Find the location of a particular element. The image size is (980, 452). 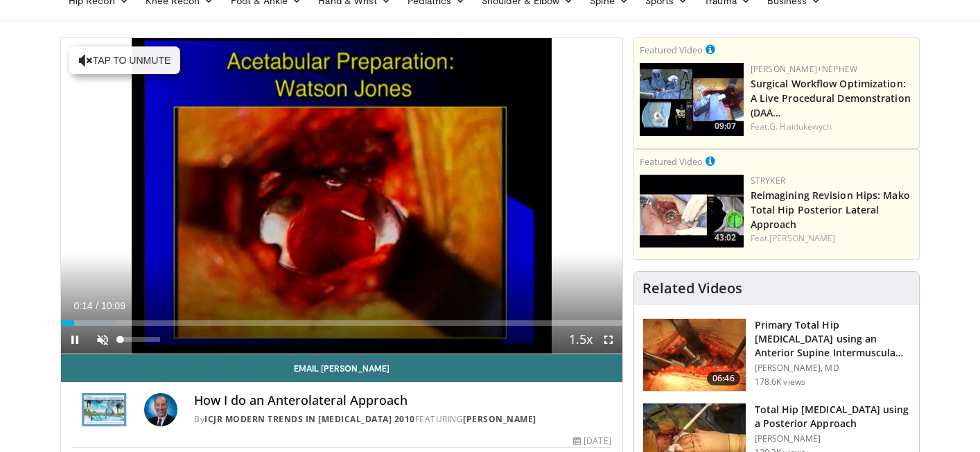

img: Avatar is located at coordinates (161, 410).